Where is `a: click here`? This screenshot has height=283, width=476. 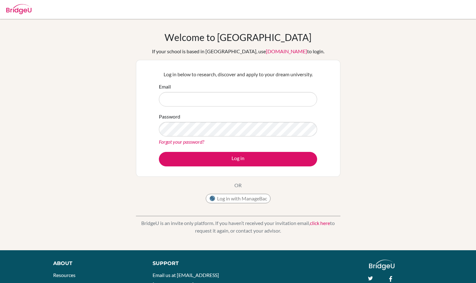
a: click here is located at coordinates (320, 223).